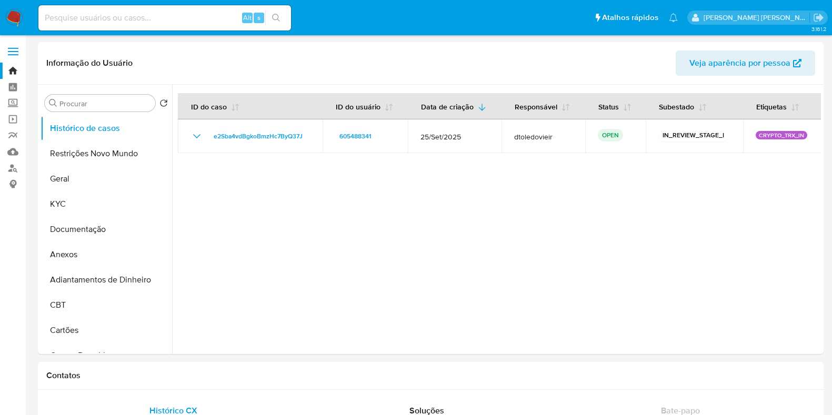  I want to click on button: Restrições Novo Mundo, so click(106, 154).